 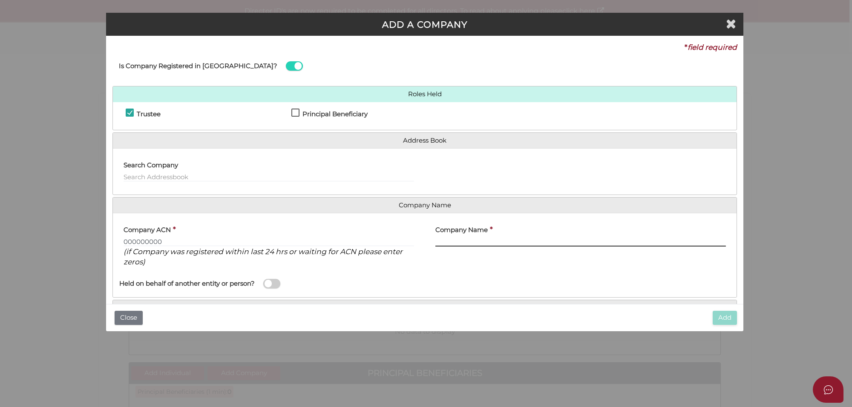 I want to click on h4: Company Name, so click(x=461, y=230).